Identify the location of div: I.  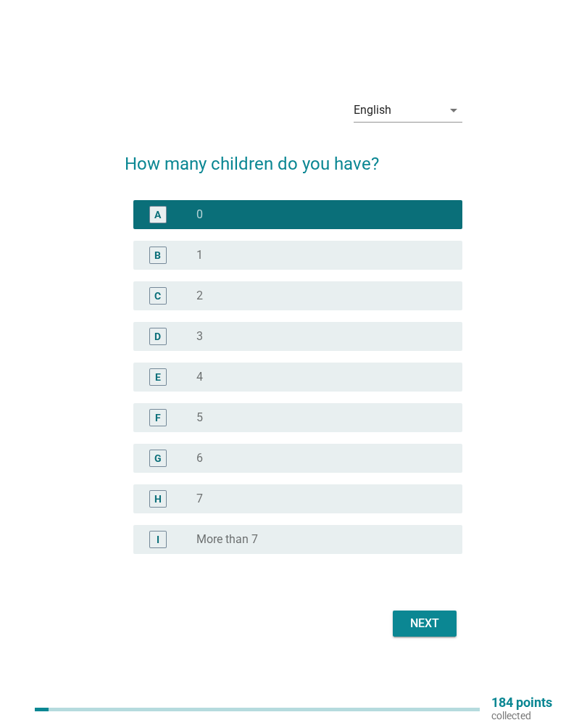
(158, 540).